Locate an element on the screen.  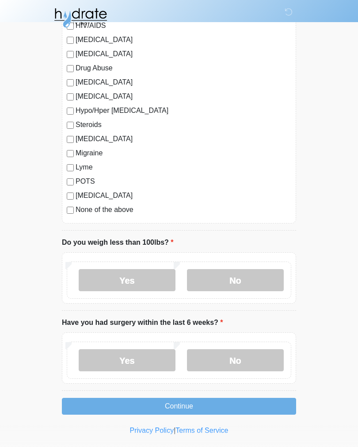
label: Have you had surgery within the last 6 weeks? is located at coordinates (142, 323).